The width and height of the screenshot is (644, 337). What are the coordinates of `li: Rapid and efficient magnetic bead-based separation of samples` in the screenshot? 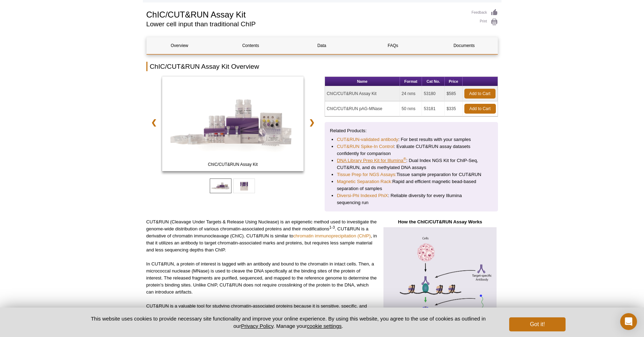 It's located at (411, 185).